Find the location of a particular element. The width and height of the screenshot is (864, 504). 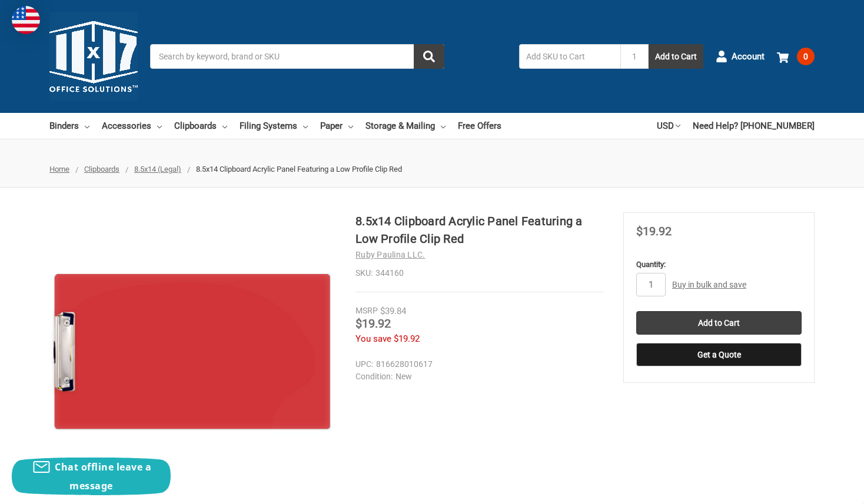

a: Account is located at coordinates (740, 56).